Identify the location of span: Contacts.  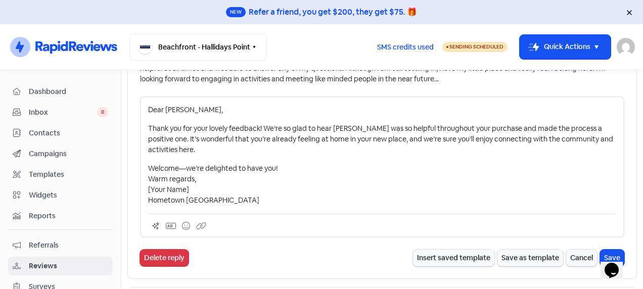
(68, 133).